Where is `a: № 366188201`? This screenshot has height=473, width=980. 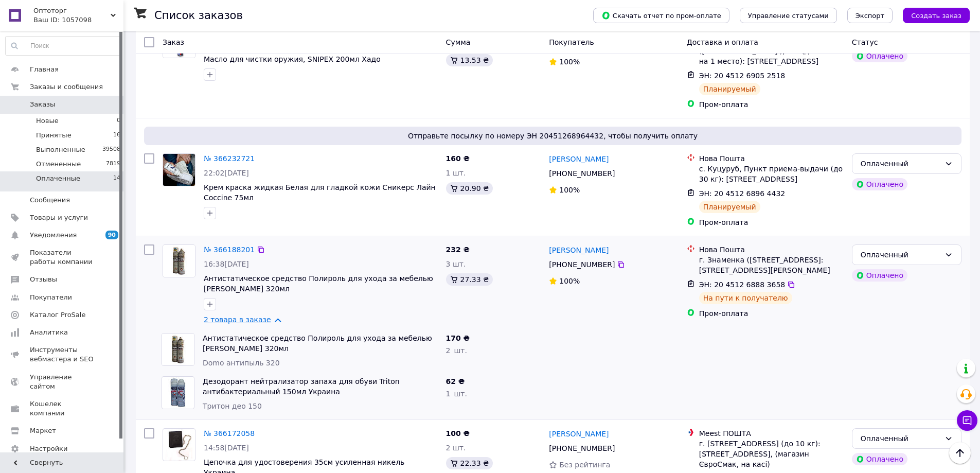 a: № 366188201 is located at coordinates (229, 250).